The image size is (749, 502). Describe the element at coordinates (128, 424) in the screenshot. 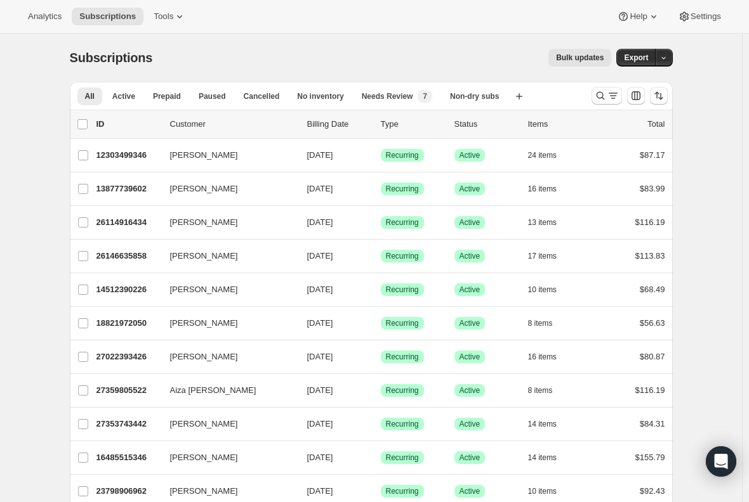

I see `p: 27353743442` at that location.